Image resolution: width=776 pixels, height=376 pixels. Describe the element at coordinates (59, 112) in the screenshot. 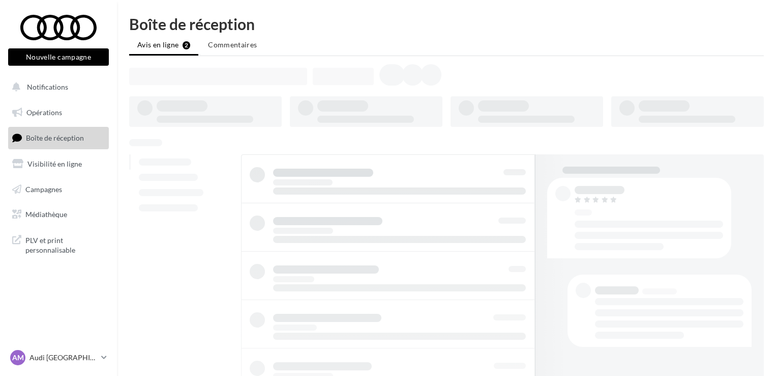

I see `a: Opérations` at that location.